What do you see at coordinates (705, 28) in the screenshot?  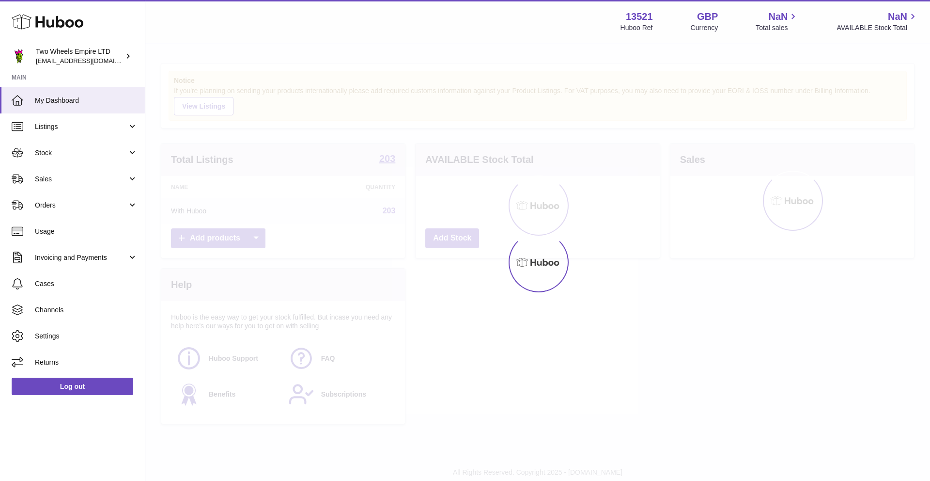 I see `div: Currency` at bounding box center [705, 28].